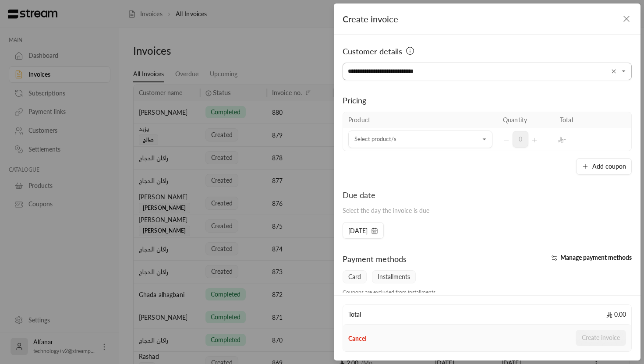 The width and height of the screenshot is (644, 364). What do you see at coordinates (596, 257) in the screenshot?
I see `span: Manage payment methods` at bounding box center [596, 257].